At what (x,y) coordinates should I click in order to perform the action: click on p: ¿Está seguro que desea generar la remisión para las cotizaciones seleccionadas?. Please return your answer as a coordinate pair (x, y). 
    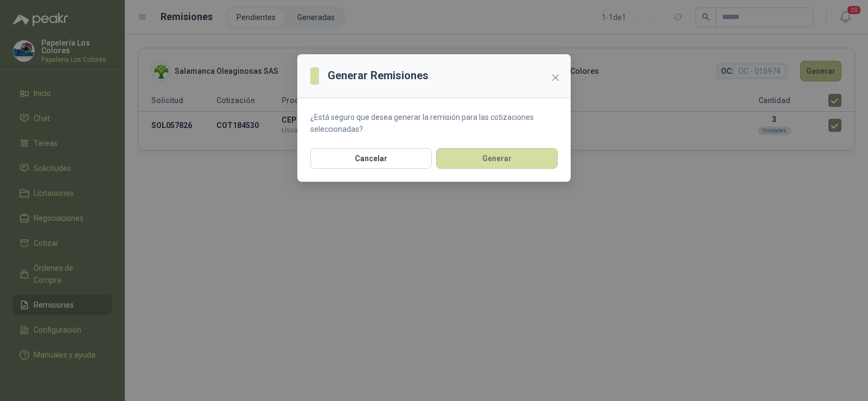
    Looking at the image, I should click on (434, 123).